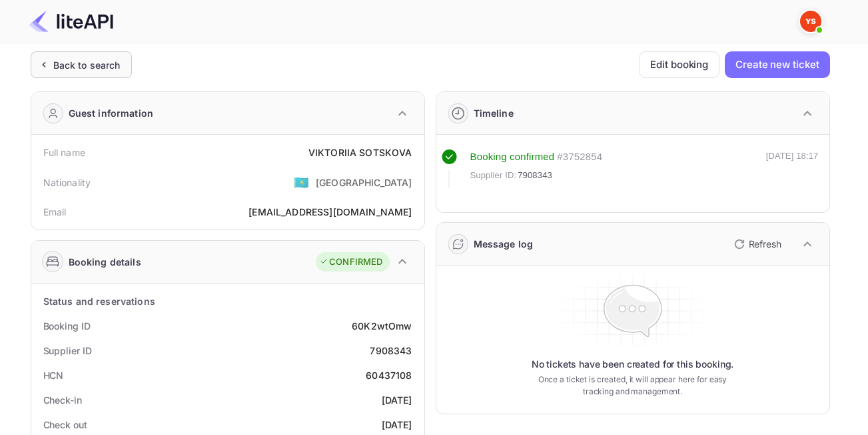 Image resolution: width=868 pixels, height=435 pixels. Describe the element at coordinates (633, 386) in the screenshot. I see `p: Once a ticket is created, it will appear here for easy tracking and management.` at that location.